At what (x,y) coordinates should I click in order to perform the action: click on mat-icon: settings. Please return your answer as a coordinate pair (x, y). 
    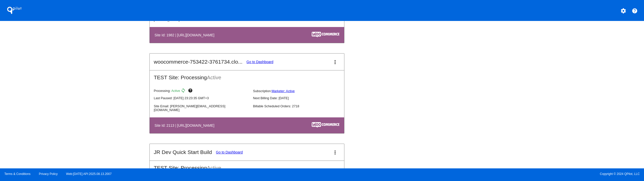
    Looking at the image, I should click on (623, 11).